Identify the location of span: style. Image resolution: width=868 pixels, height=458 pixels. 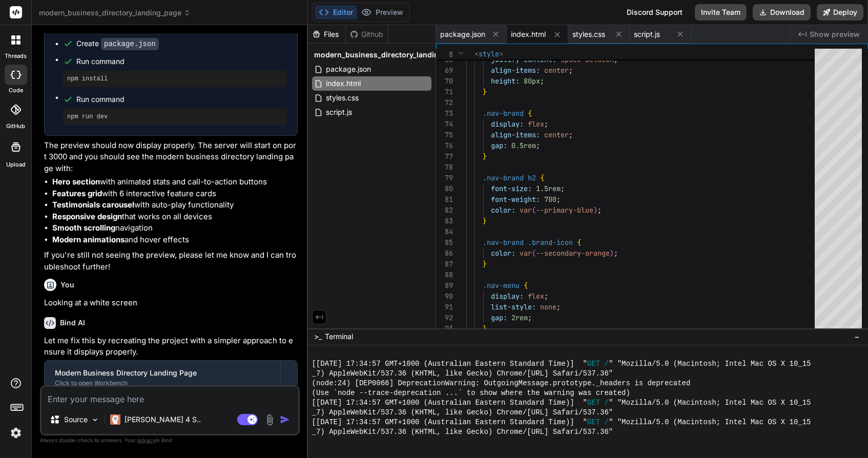
(489, 54).